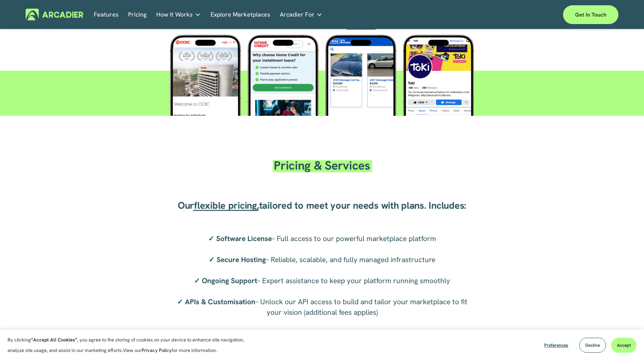 Image resolution: width=644 pixels, height=361 pixels. Describe the element at coordinates (225, 205) in the screenshot. I see `a: flexible pricing` at that location.